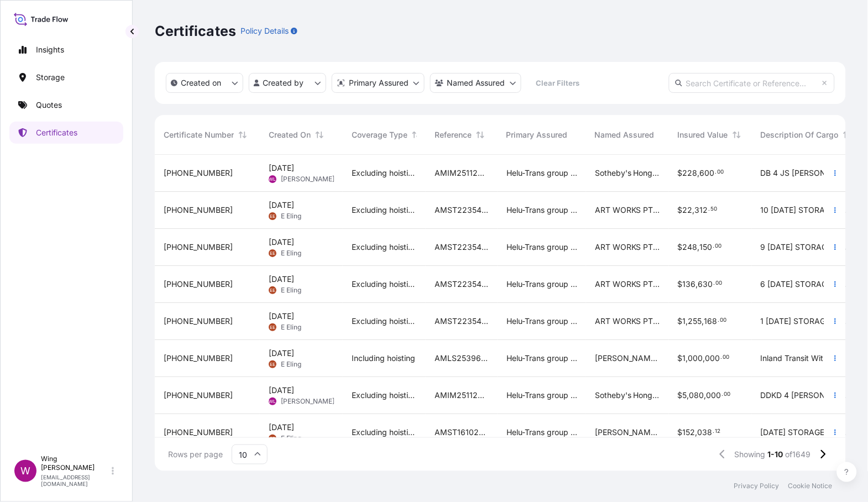 This screenshot has width=868, height=502. What do you see at coordinates (288, 83) in the screenshot?
I see `button: createdBy Filter options` at bounding box center [288, 83].